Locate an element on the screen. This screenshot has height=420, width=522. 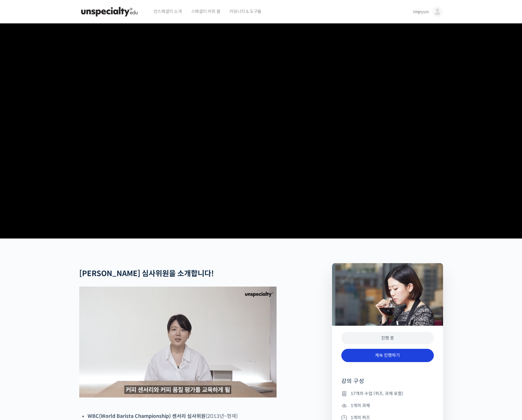
h4: 강의 구성 is located at coordinates (388, 384).